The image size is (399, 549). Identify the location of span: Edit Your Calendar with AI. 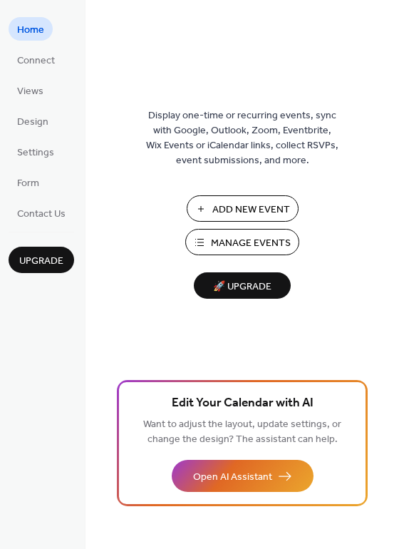
(243, 404).